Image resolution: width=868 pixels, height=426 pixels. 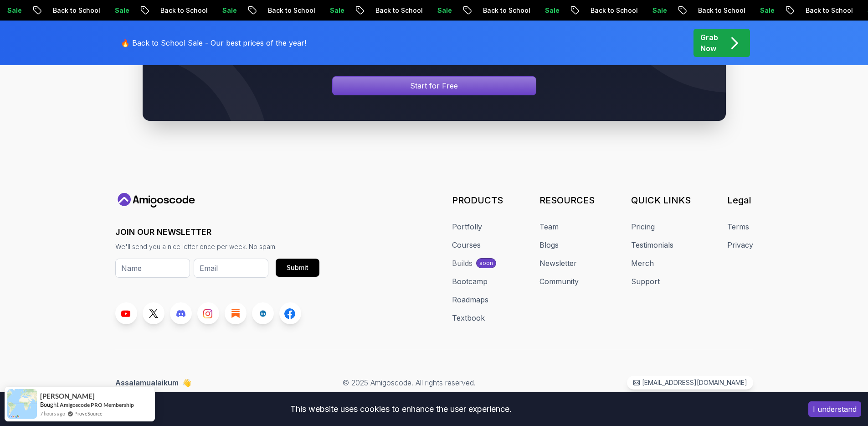 What do you see at coordinates (218, 247) in the screenshot?
I see `p: We'll send you a nice letter once per week. No spam.` at bounding box center [218, 247].